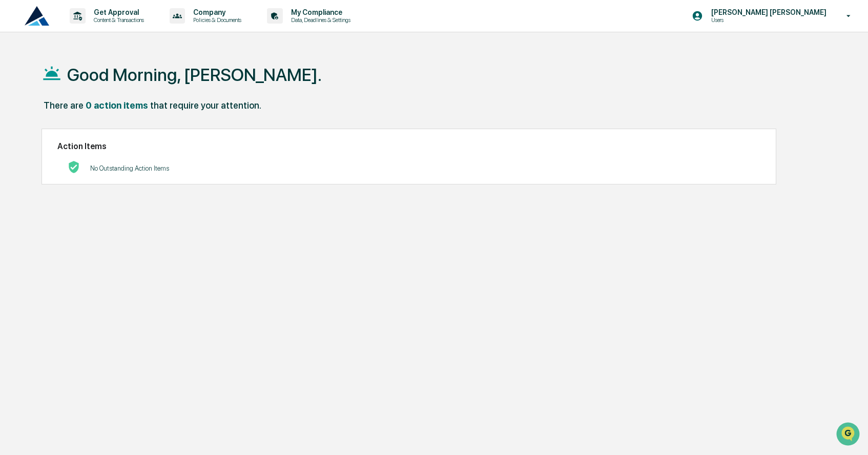  I want to click on div: that require your attention., so click(205, 105).